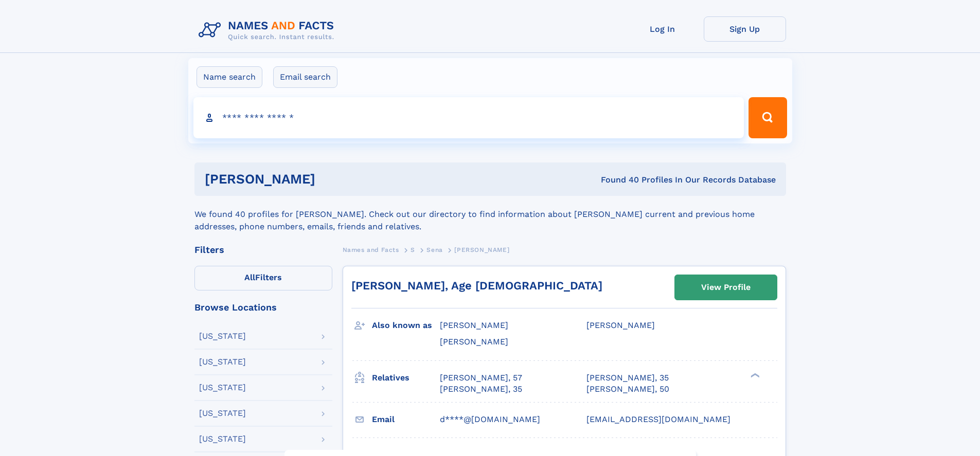 This screenshot has width=980, height=456. What do you see at coordinates (434, 250) in the screenshot?
I see `span: Sena` at bounding box center [434, 250].